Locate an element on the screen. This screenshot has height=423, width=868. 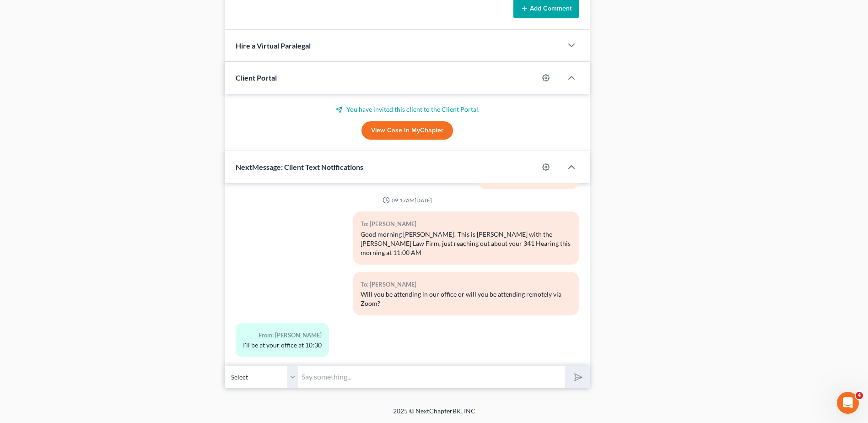
div: 2025 © NextChapterBK, INC is located at coordinates (434, 415).